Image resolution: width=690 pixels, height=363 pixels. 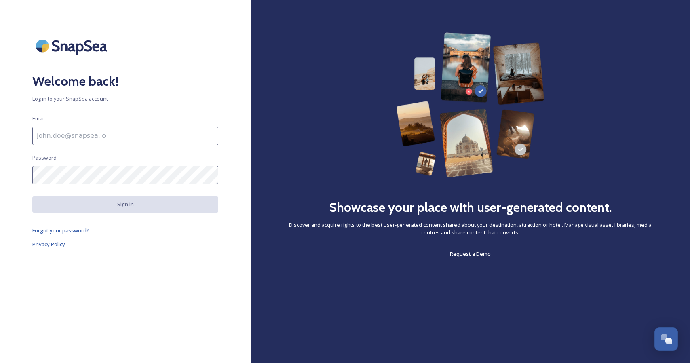 What do you see at coordinates (49, 244) in the screenshot?
I see `span: Privacy Policy` at bounding box center [49, 244].